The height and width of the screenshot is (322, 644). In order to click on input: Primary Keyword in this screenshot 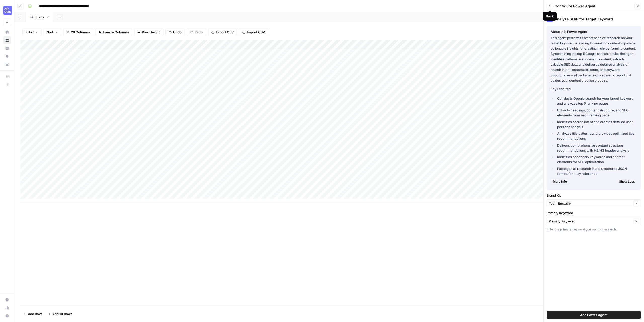, I will do `click(590, 221)`.